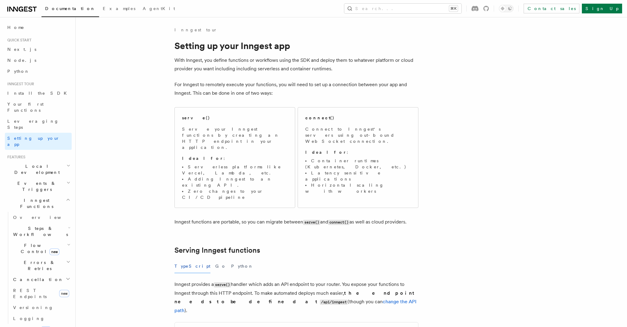 The image size is (627, 327). Describe the element at coordinates (70, 9) in the screenshot. I see `a: Documentation` at that location.